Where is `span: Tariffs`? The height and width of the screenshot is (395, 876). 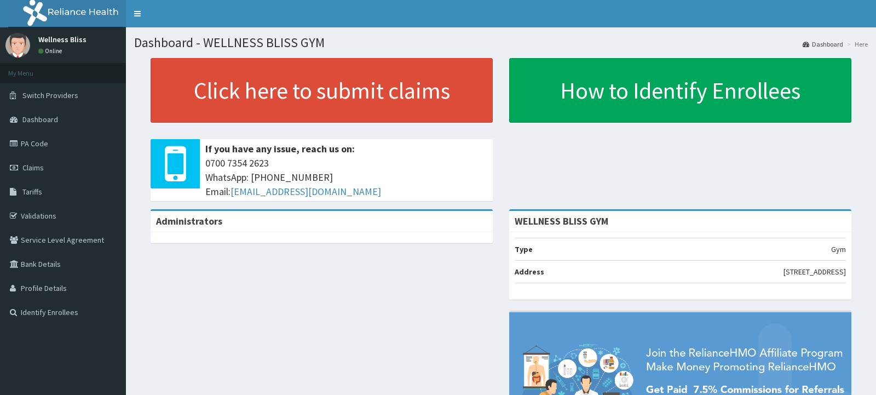 span: Tariffs is located at coordinates (32, 192).